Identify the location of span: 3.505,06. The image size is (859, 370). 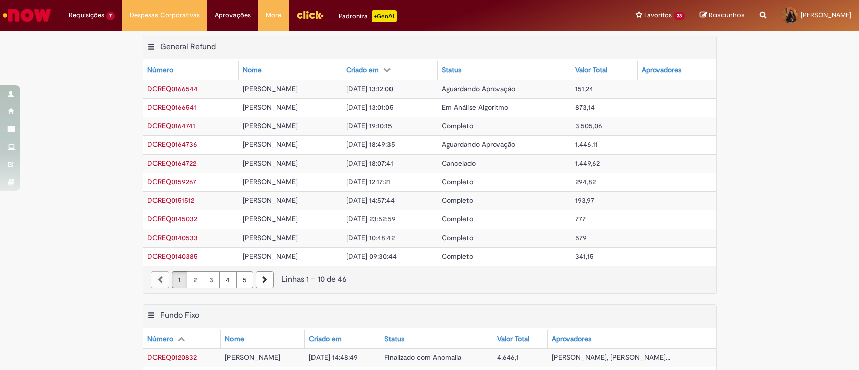
(589, 126).